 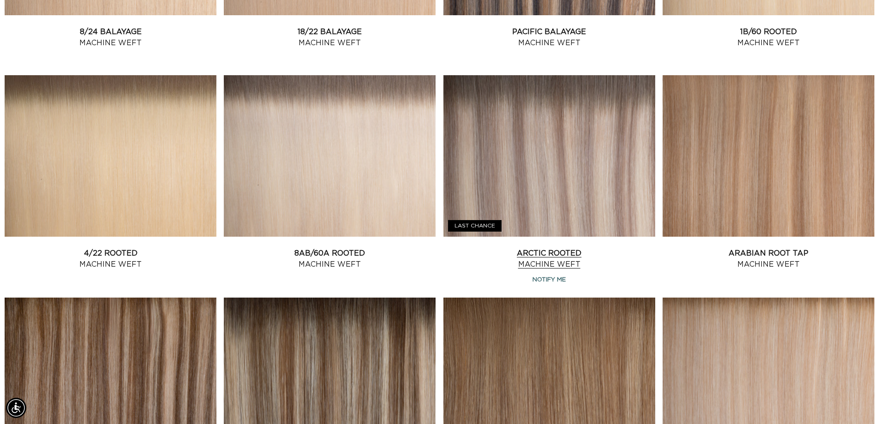 I want to click on a: 8/24 Balayage Machine Weft, so click(x=110, y=37).